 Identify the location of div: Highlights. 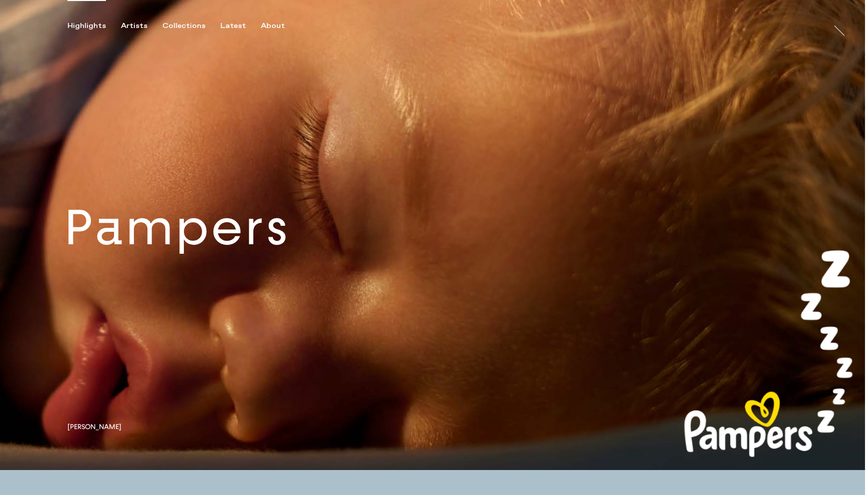
(86, 26).